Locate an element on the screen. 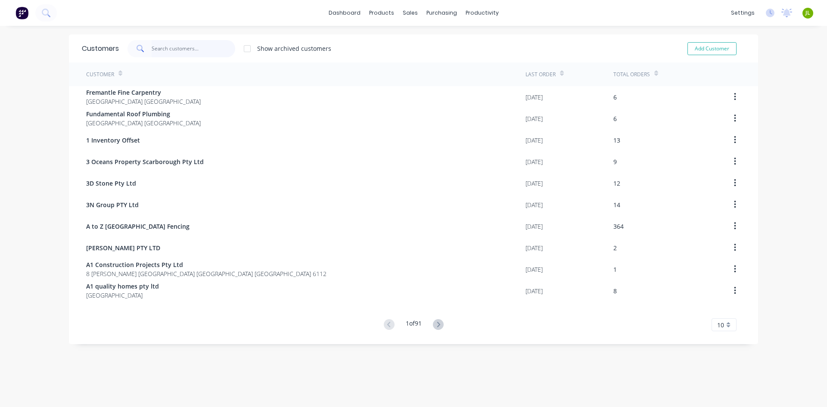 Image resolution: width=827 pixels, height=407 pixels. span: Fundamental Roof Plumbing is located at coordinates (143, 114).